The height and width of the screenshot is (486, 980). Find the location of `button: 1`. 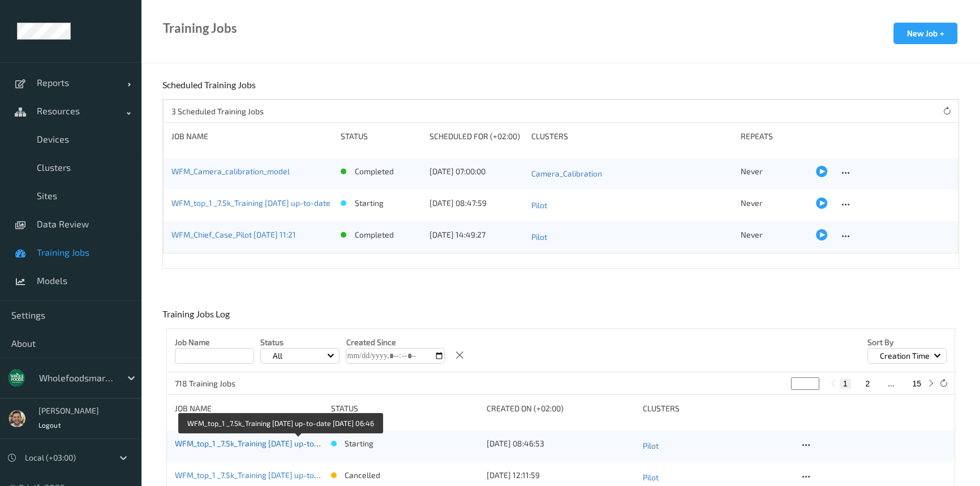

button: 1 is located at coordinates (845, 384).